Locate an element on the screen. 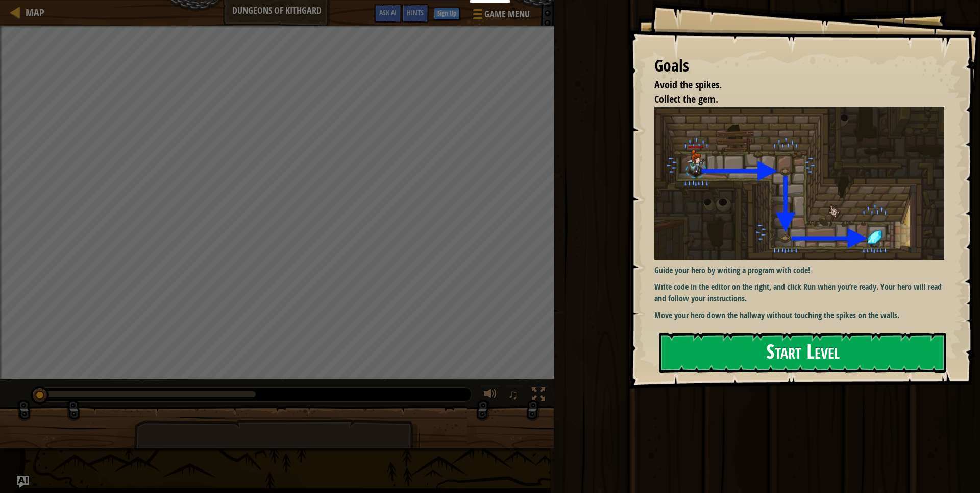 This screenshot has width=980, height=493. p: Guide your hero by writing a program with code! is located at coordinates (803, 270).